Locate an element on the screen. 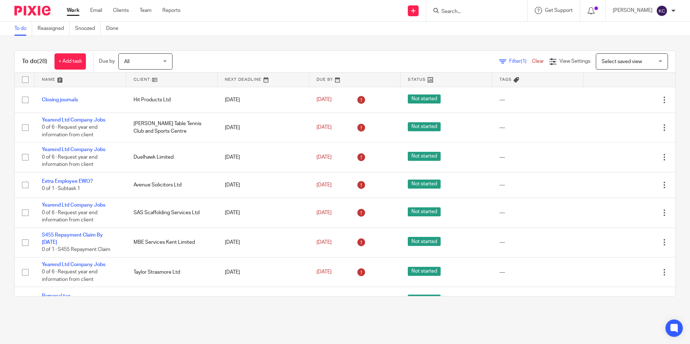 The image size is (690, 344). td: MBE Services Kent Limited is located at coordinates (172, 242).